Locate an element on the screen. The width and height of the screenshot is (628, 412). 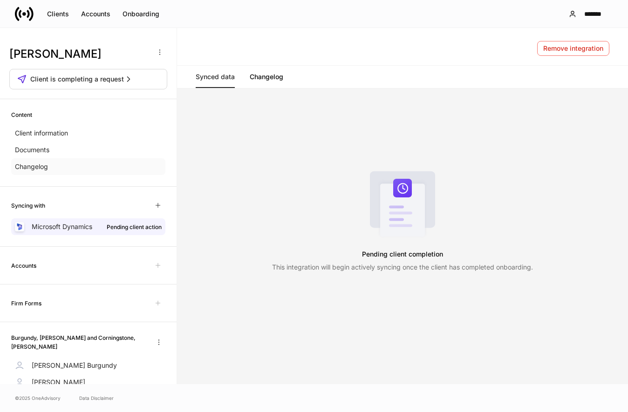
h6: Content is located at coordinates (21, 115).